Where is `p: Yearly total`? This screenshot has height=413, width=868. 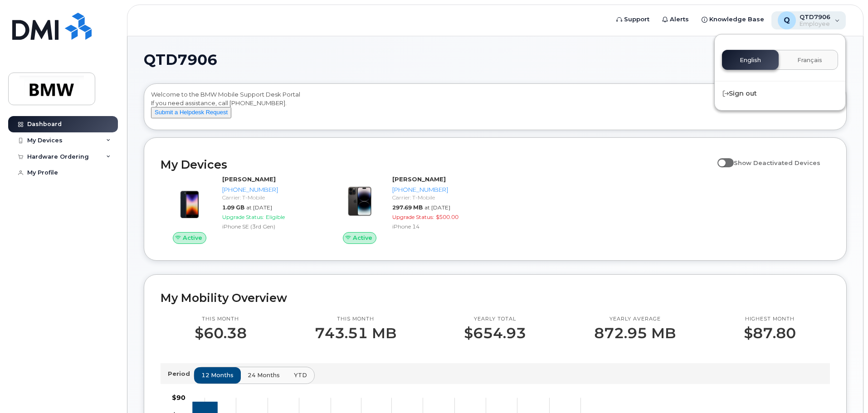 p: Yearly total is located at coordinates (495, 320).